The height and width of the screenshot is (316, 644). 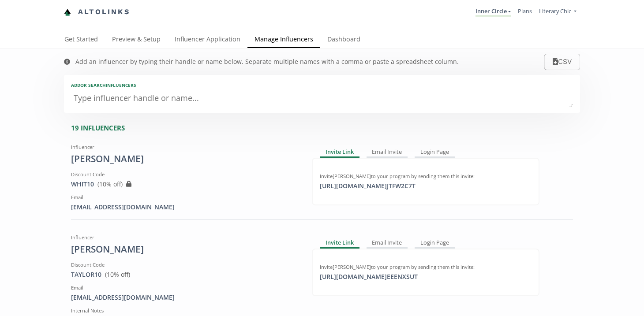 What do you see at coordinates (97, 12) in the screenshot?
I see `a: Altolinks` at bounding box center [97, 12].